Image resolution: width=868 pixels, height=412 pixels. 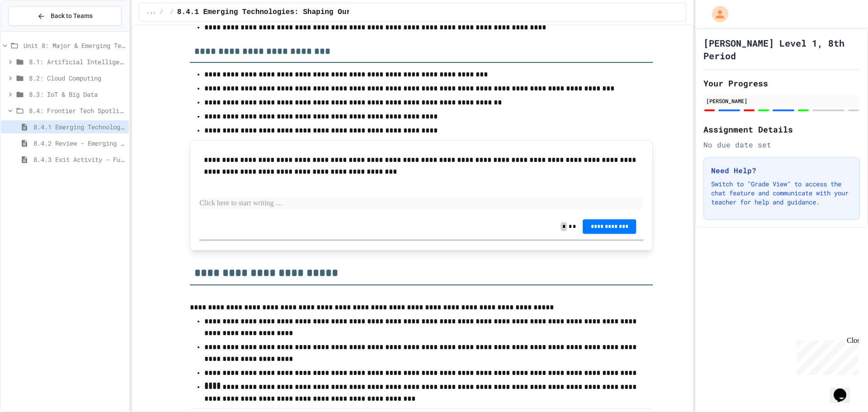 I want to click on span: 8.1: Artificial Intelligence Basics, so click(x=77, y=61).